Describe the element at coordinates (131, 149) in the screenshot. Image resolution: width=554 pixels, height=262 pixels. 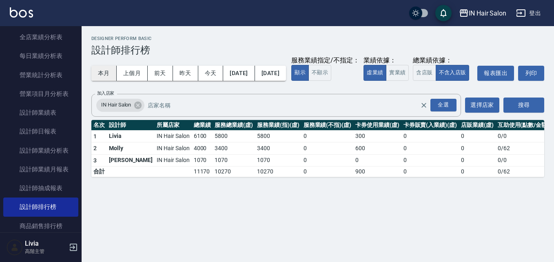
I see `td: Molly` at that location.